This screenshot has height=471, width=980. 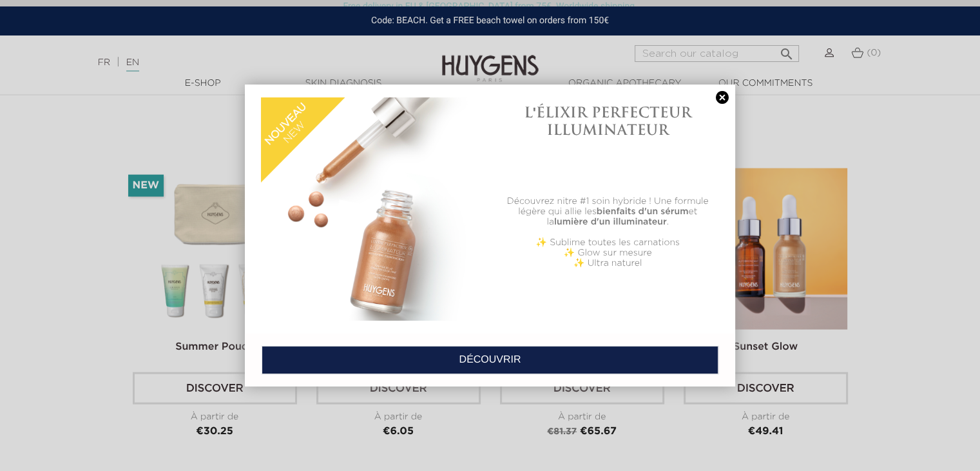 What do you see at coordinates (610, 222) in the screenshot?
I see `b: lumière d'un illuminateur` at bounding box center [610, 222].